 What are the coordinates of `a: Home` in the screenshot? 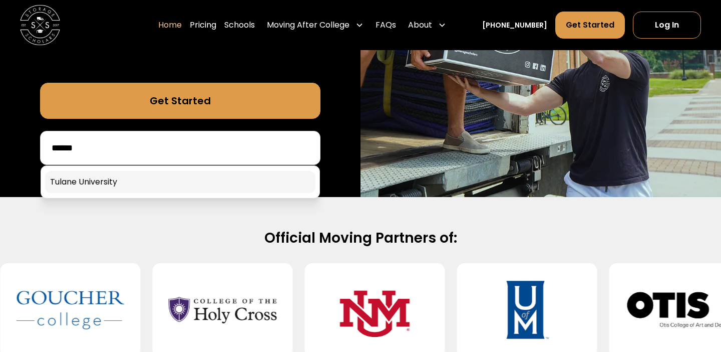 It's located at (170, 25).